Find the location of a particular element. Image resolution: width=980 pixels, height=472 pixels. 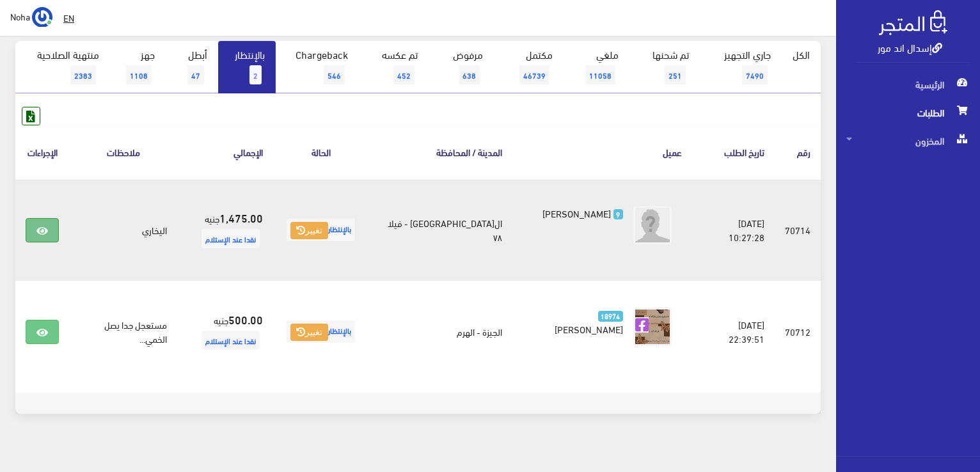

th: الحالة is located at coordinates (321, 152).